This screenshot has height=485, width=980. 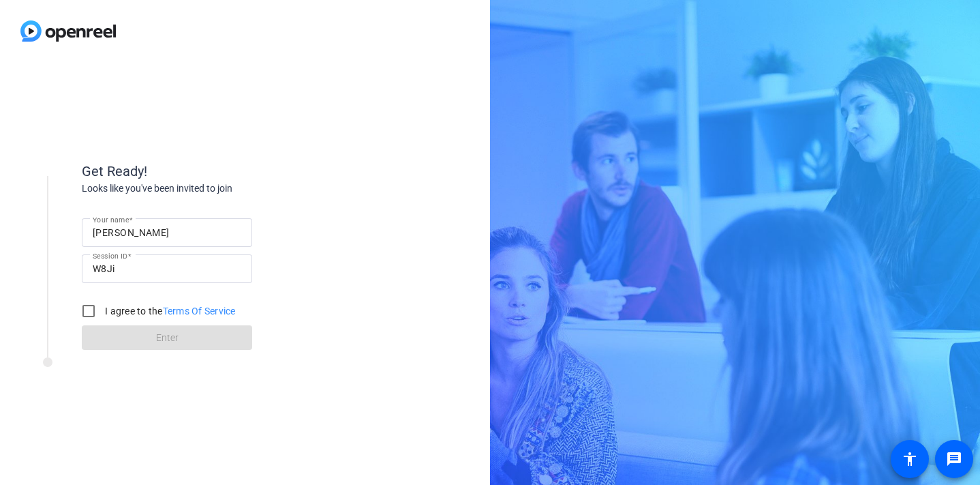 I want to click on mat-icon: accessibility, so click(x=910, y=459).